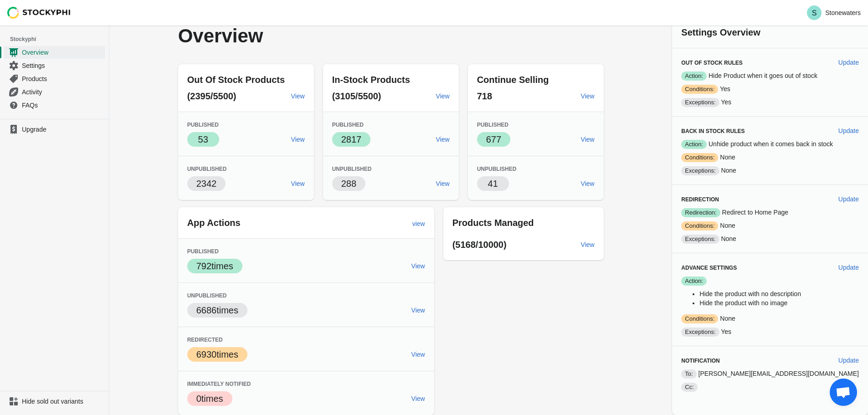 This screenshot has width=868, height=415. I want to click on span: (2395/5500), so click(212, 96).